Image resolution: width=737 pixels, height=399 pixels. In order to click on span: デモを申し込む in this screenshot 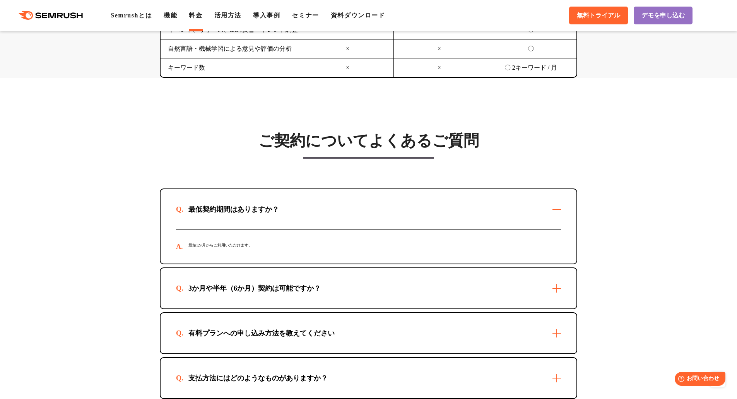, I will do `click(663, 15)`.